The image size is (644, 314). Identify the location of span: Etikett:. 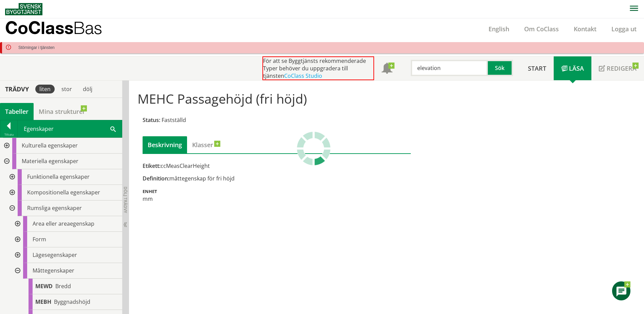
(151, 166).